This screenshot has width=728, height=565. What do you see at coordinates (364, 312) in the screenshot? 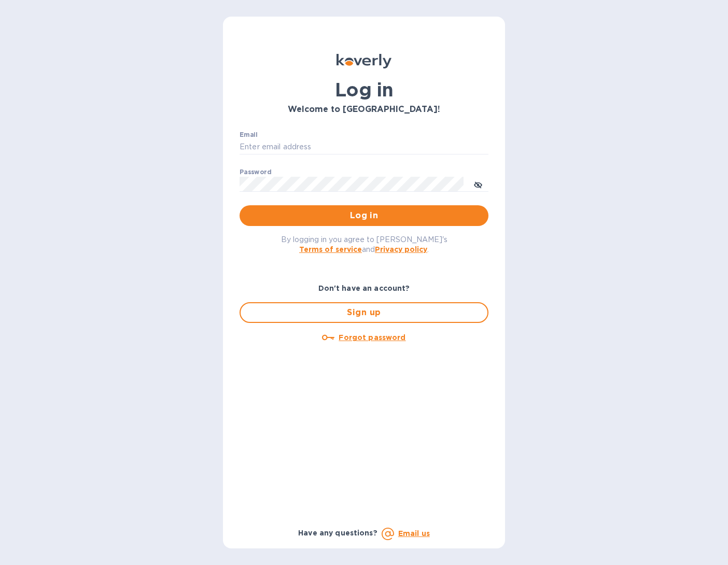
I see `button: Sign up` at bounding box center [364, 312].